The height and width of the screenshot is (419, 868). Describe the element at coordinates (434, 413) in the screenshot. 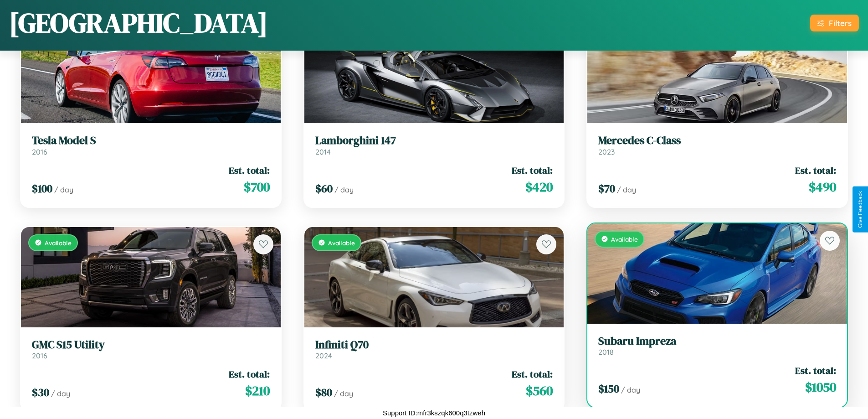

I see `p: Support ID: mfr3kszqk600q3tzweh` at that location.